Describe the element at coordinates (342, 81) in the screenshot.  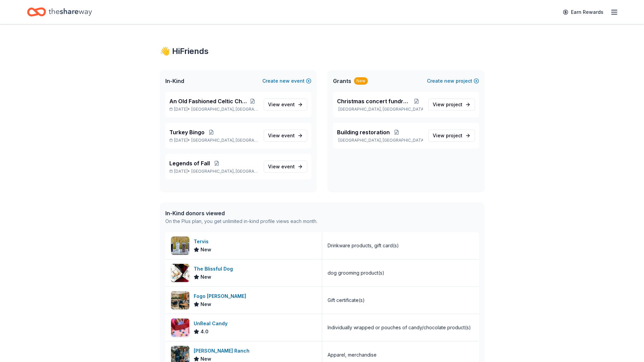
I see `span: Grants` at that location.